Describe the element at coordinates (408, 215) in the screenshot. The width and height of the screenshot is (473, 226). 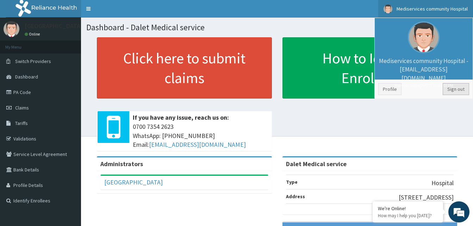
I see `p: How may I help you today?` at that location.